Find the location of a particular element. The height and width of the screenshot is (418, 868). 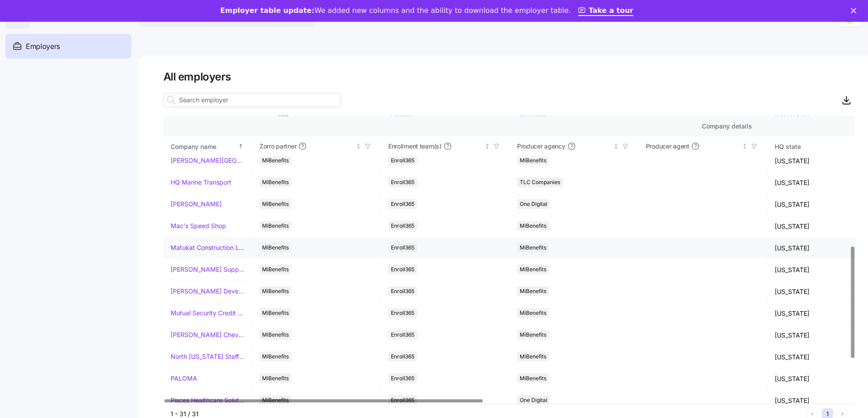

a: Take a tour is located at coordinates (606, 11).